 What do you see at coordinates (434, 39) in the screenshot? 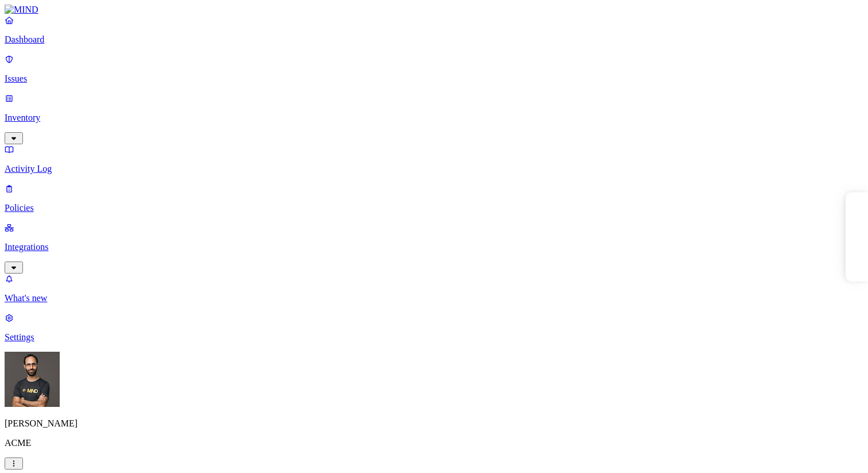
I see `p: Dashboard` at bounding box center [434, 39].